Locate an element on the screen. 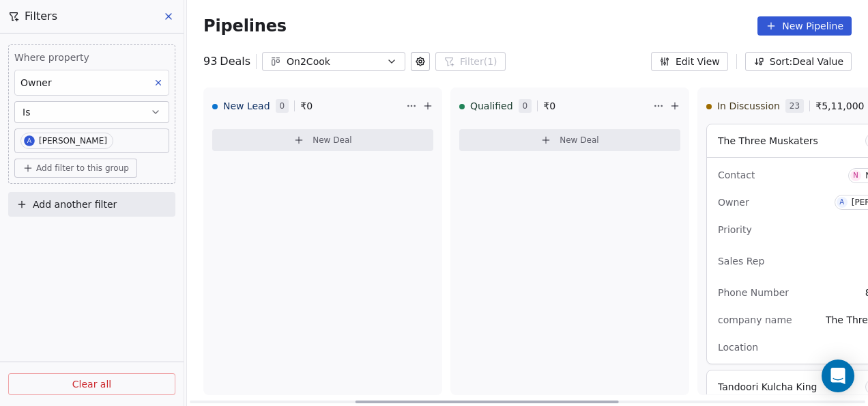 This screenshot has width=868, height=406. div: New Lead0₹0 is located at coordinates (308, 106).